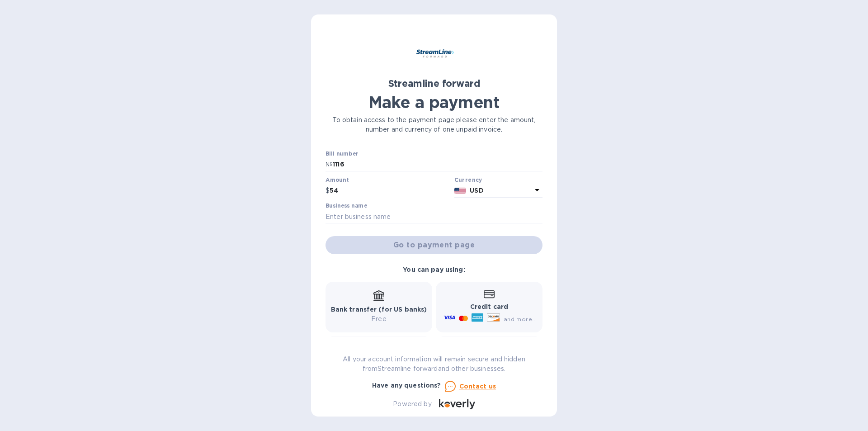 Image resolution: width=868 pixels, height=431 pixels. I want to click on input: 0.00, so click(390, 191).